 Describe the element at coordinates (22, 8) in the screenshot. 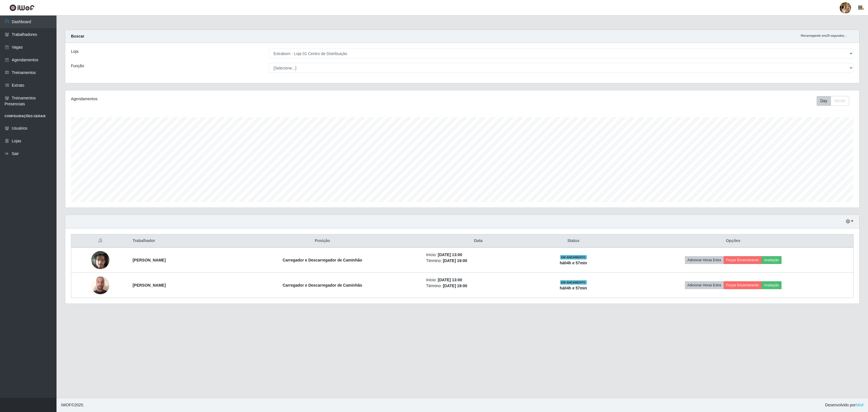

I see `img: CoreUI Logo` at that location.